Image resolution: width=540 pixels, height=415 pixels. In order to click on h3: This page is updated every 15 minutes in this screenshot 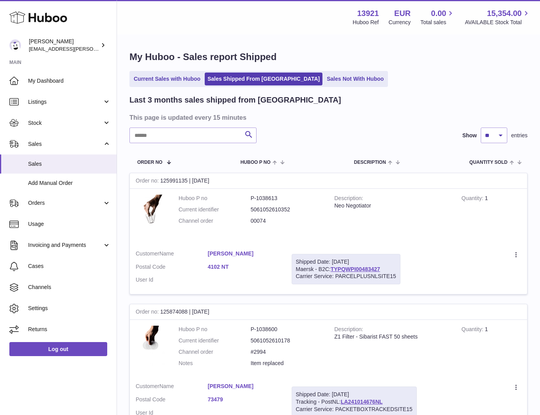, I will do `click(328, 117)`.